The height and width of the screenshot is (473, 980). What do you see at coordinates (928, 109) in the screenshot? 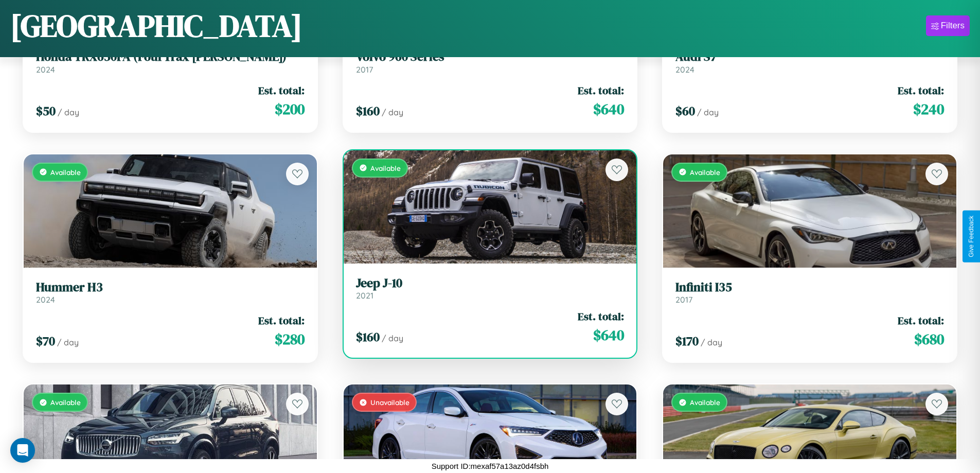
I see `span: $ 240` at bounding box center [928, 109].